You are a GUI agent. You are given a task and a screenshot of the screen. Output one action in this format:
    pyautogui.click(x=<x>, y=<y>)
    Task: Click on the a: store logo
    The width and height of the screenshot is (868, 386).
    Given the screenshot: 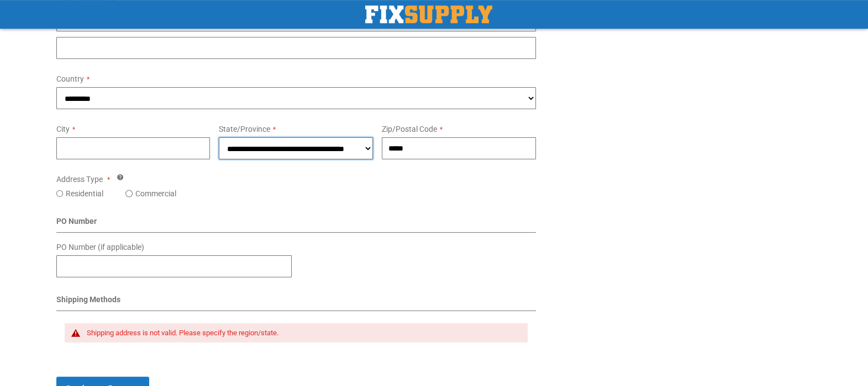 What is the action you would take?
    pyautogui.click(x=429, y=14)
    